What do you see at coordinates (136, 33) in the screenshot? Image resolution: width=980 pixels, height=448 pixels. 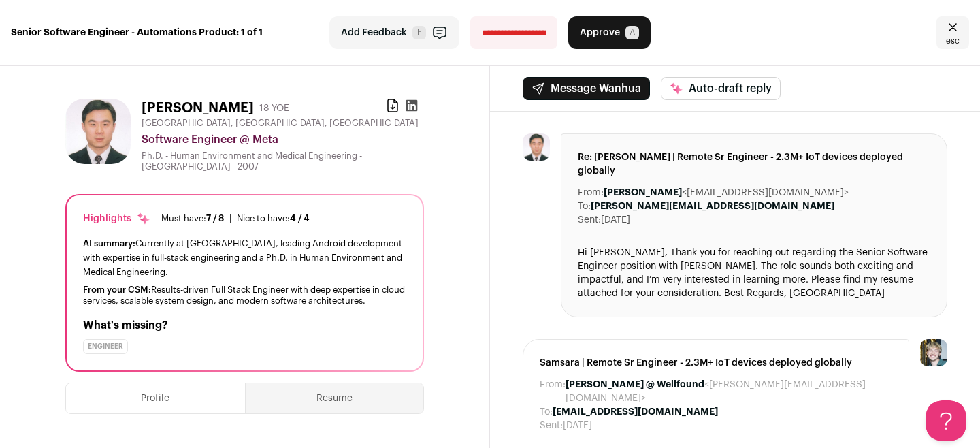 I see `strong: Senior Software Engineer - Automations Product: 1 of 1` at bounding box center [136, 33].